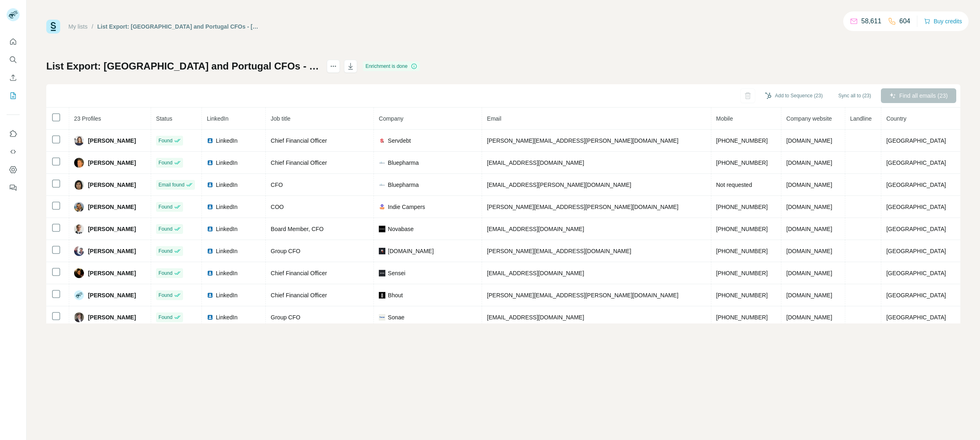 The height and width of the screenshot is (440, 980). What do you see at coordinates (904, 21) in the screenshot?
I see `p: 604` at bounding box center [904, 21].